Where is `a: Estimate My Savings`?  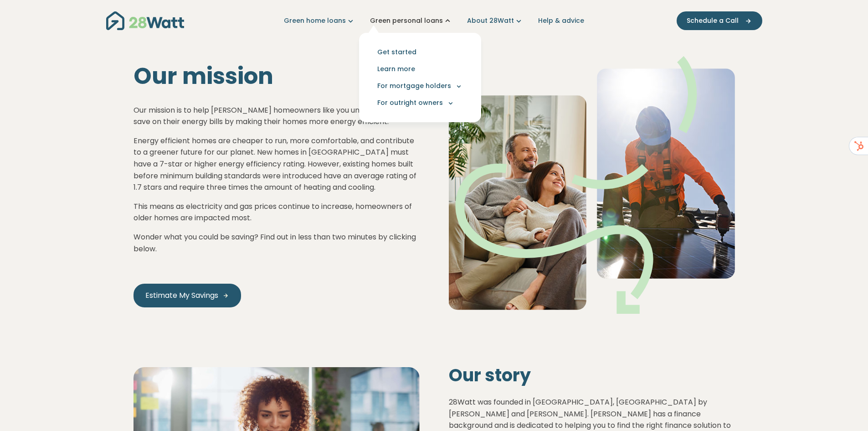
a: Estimate My Savings is located at coordinates (187, 296).